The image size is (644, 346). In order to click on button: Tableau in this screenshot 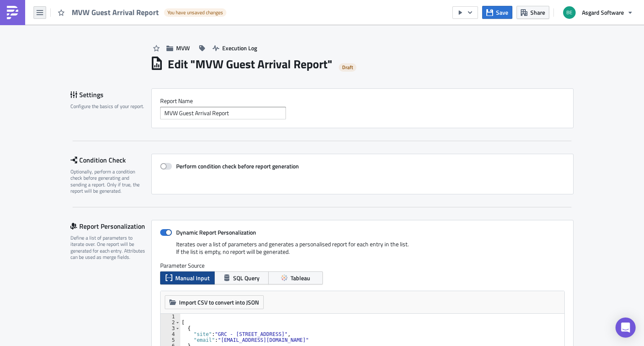, I will do `click(296, 278)`.